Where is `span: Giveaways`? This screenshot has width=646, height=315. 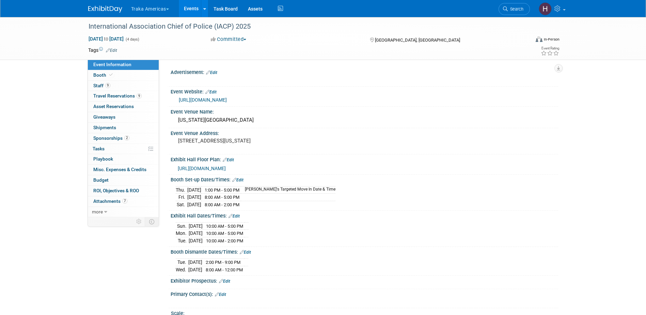
span: Giveaways is located at coordinates (104, 117).